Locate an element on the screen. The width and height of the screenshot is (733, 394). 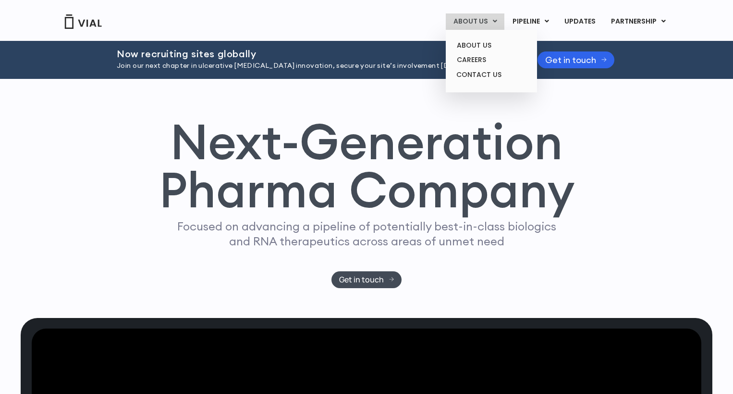
a: UPDATES is located at coordinates (580, 22).